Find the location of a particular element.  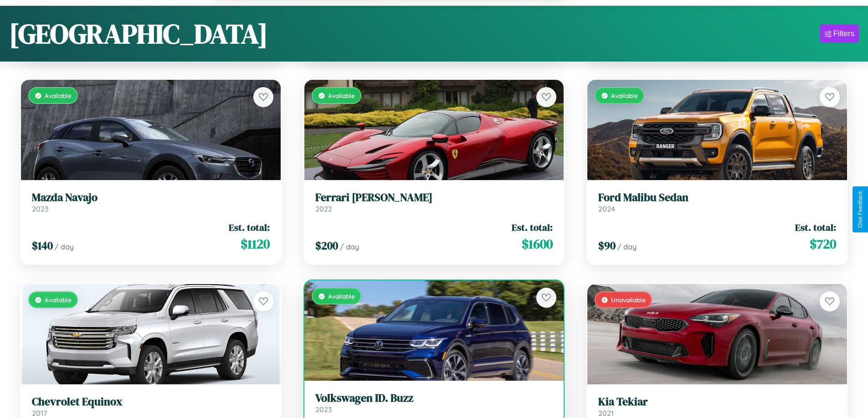

span: $ 1600 is located at coordinates (537, 244).